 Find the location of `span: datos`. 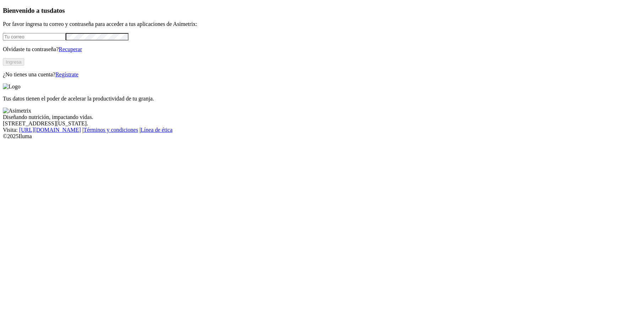

span: datos is located at coordinates (57, 10).